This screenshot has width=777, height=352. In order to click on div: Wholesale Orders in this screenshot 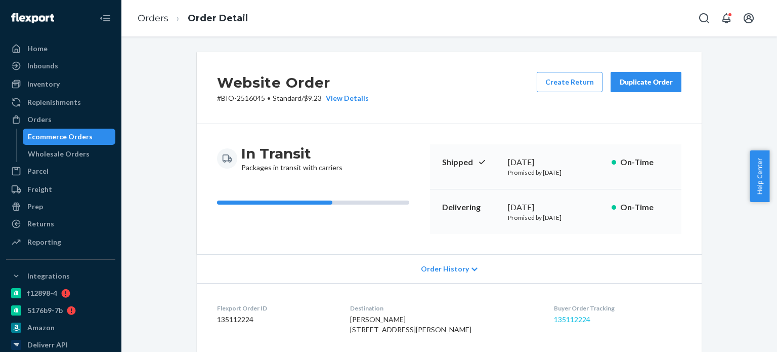, I will do `click(59, 154)`.